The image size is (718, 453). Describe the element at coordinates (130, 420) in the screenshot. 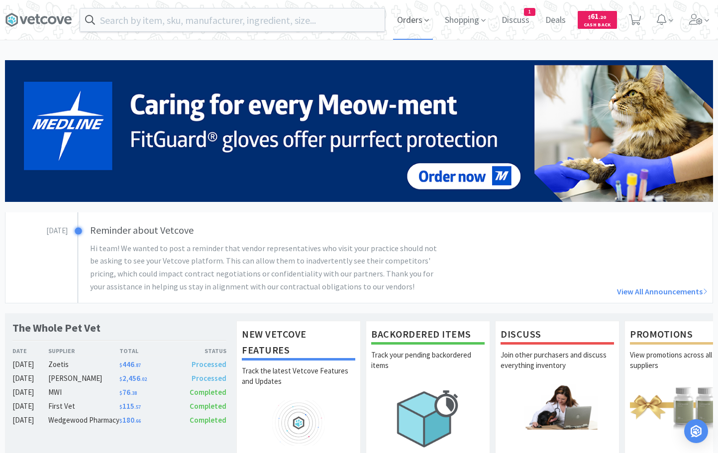

I see `span: 180` at that location.